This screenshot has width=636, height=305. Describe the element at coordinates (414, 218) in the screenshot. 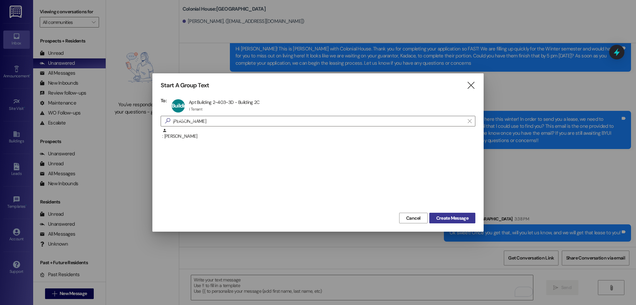

I see `span: Cancel` at that location.